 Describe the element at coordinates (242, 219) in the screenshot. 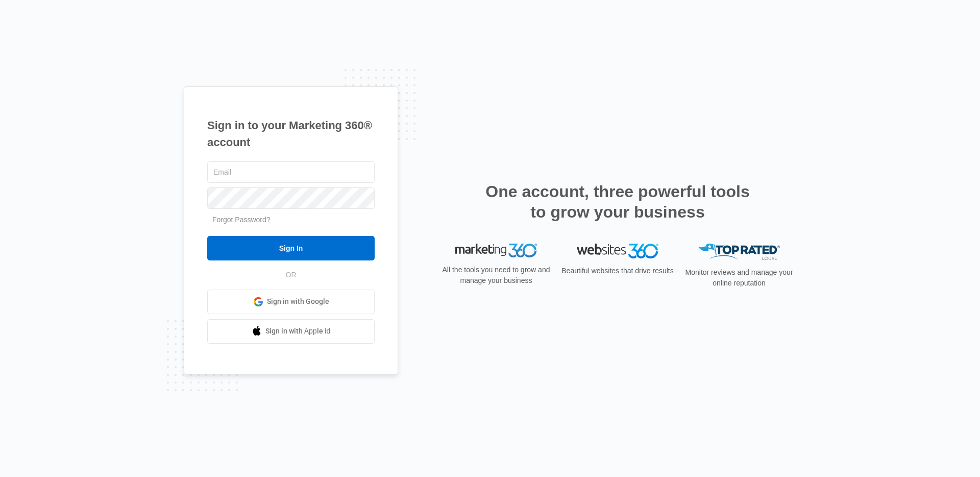

I see `a: Forgot Password?` at that location.